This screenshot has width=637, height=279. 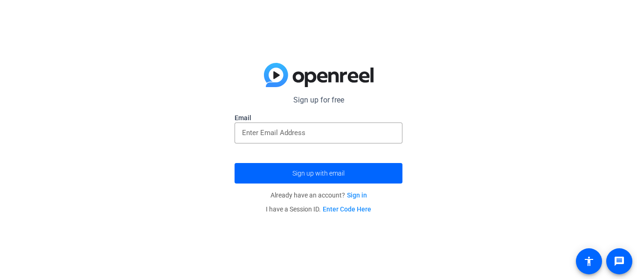 What do you see at coordinates (318, 118) in the screenshot?
I see `label: Email` at bounding box center [318, 118].